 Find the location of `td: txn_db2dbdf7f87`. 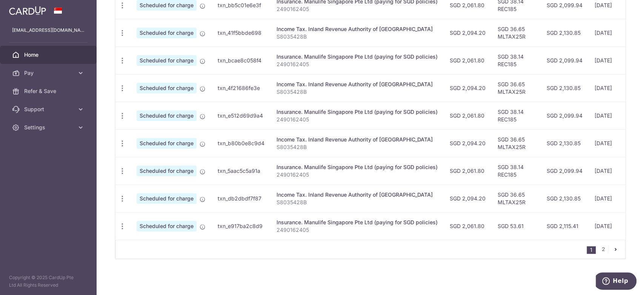

td: txn_db2dbdf7f87 is located at coordinates (241, 198).